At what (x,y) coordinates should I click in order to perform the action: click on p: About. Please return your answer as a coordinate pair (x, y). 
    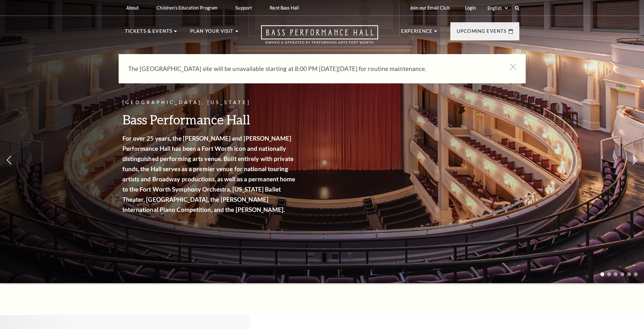
    Looking at the image, I should click on (133, 8).